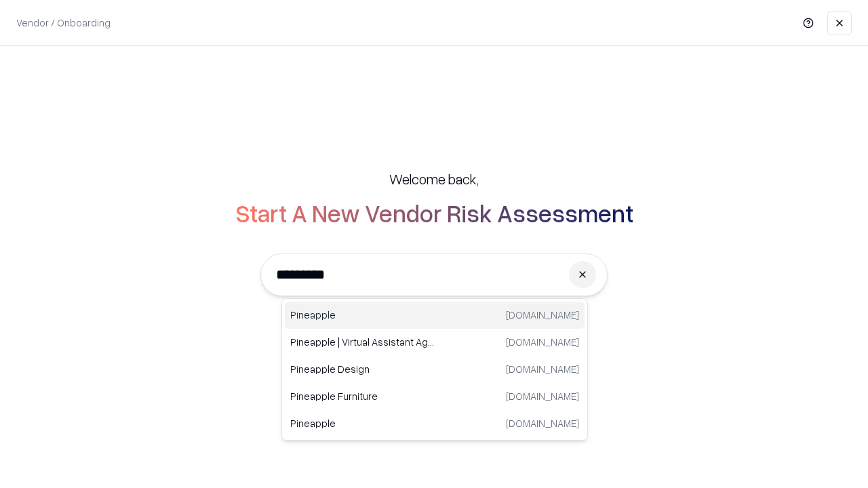 This screenshot has width=868, height=488. What do you see at coordinates (362, 369) in the screenshot?
I see `p: Pineapple Design` at bounding box center [362, 369].